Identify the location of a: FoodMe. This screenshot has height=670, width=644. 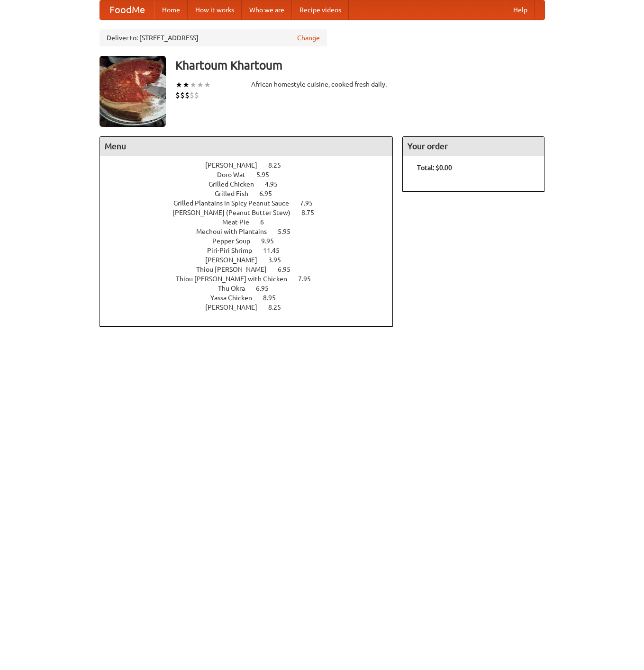
(127, 10).